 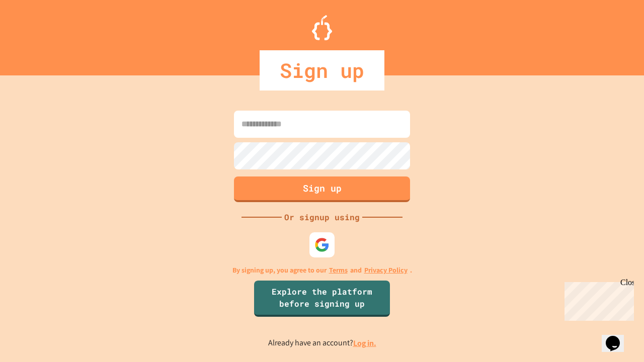 I want to click on img: Logo.svg, so click(x=322, y=28).